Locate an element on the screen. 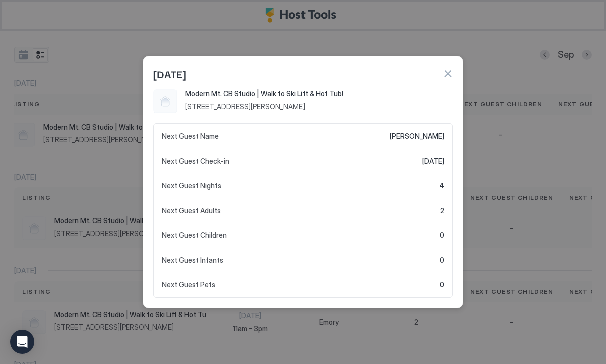 The height and width of the screenshot is (364, 606). span: Next Guest Children is located at coordinates (195, 235).